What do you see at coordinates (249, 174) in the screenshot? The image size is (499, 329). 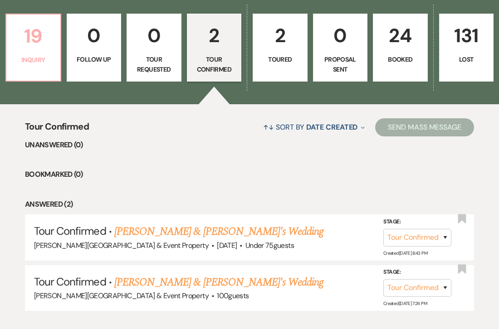 I see `li: Bookmarked (0)` at bounding box center [249, 174].